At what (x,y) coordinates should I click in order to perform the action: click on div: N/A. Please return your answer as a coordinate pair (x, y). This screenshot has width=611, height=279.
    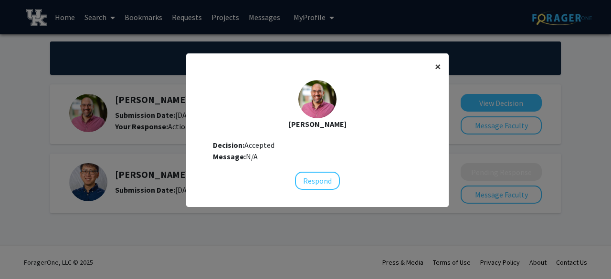
    Looking at the image, I should click on (317, 157).